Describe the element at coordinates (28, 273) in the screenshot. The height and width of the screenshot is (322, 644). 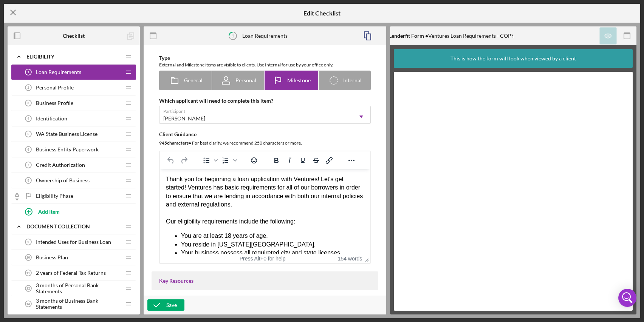
I see `tspan: 11` at that location.